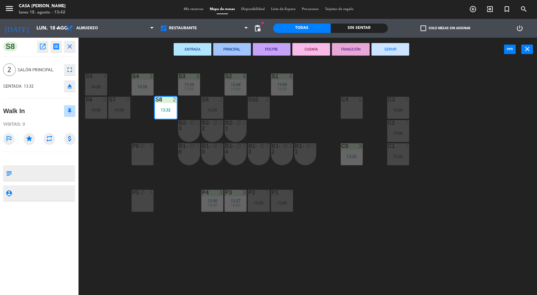 This screenshot has width=537, height=295. I want to click on button: CUENTA, so click(311, 49).